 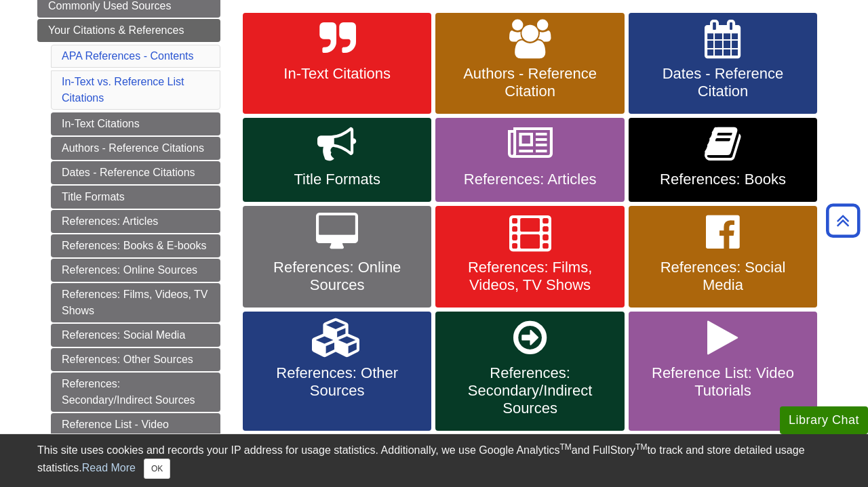 What do you see at coordinates (723, 277) in the screenshot?
I see `span: References: Social Media` at bounding box center [723, 277].